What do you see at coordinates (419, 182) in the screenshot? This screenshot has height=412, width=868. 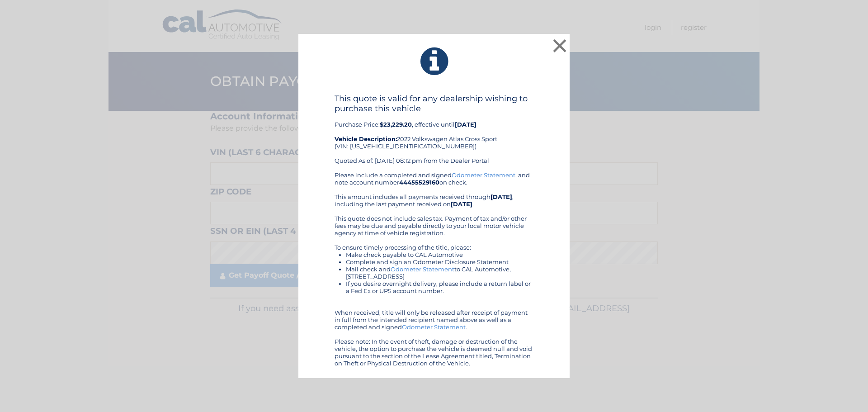 I see `b: 44455529160` at bounding box center [419, 182].